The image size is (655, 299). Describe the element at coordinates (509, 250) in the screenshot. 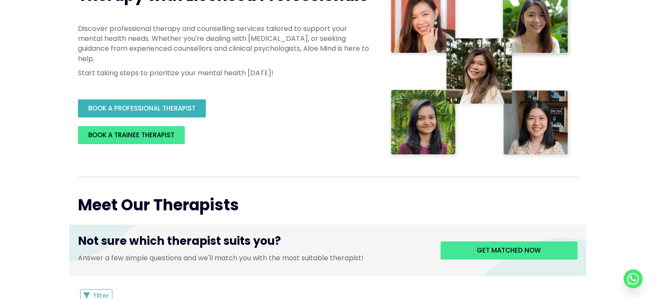

I see `span: Get matched now` at that location.